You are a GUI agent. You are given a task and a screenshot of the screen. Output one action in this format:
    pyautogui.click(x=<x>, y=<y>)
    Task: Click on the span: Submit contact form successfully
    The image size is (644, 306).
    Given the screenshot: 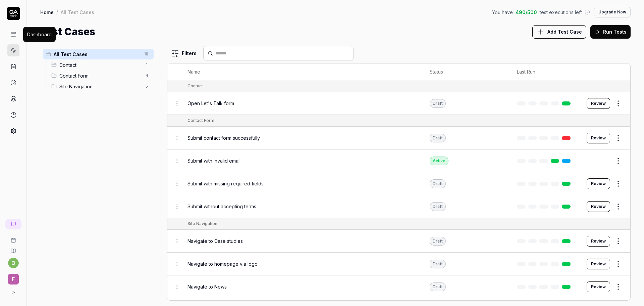 What is the action you would take?
    pyautogui.click(x=224, y=137)
    